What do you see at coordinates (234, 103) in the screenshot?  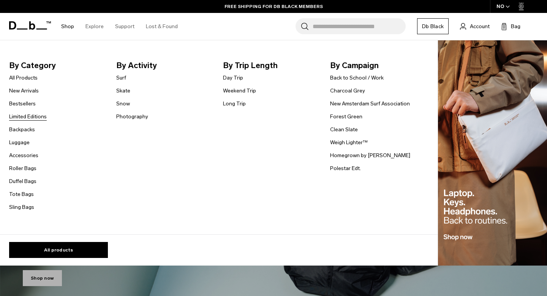 I see `a: Long Trip` at bounding box center [234, 103].